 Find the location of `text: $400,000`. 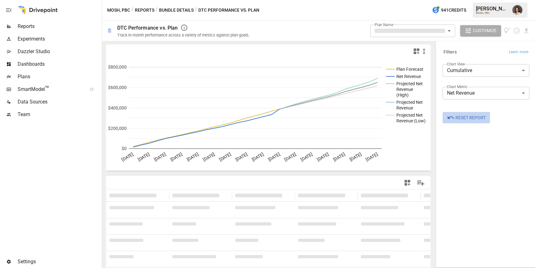

text: $400,000 is located at coordinates (117, 108).